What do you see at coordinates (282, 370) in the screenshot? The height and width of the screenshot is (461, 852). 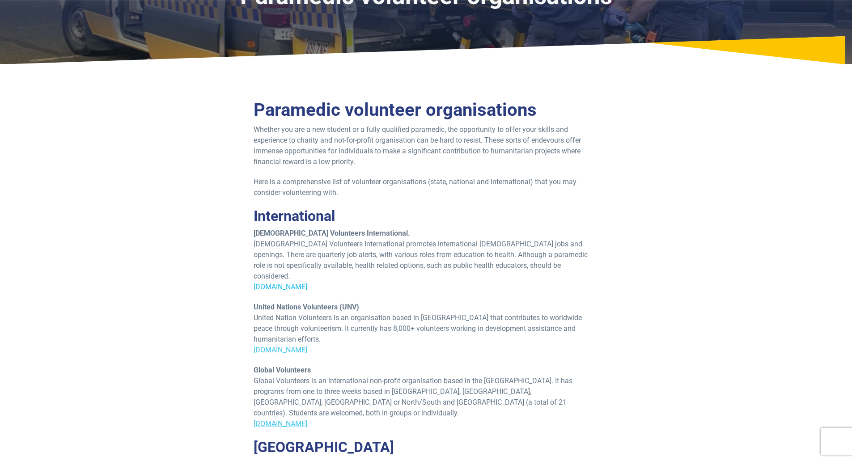 I see `strong: Global Volunteers` at bounding box center [282, 370].